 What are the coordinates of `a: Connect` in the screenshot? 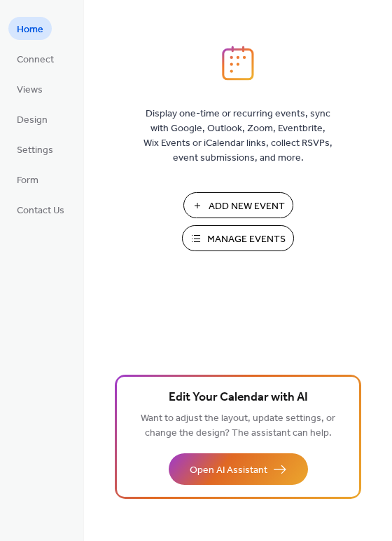 It's located at (35, 58).